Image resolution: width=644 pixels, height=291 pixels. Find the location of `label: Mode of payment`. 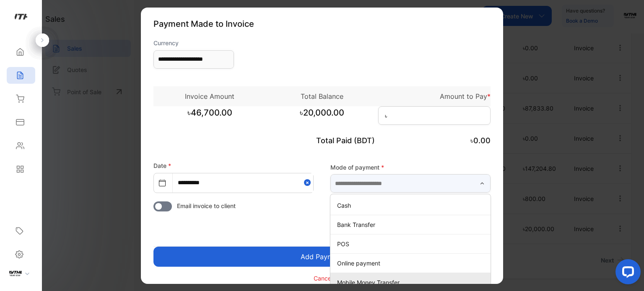

label: Mode of payment is located at coordinates (410, 167).